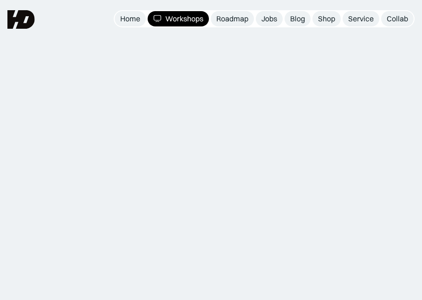 Image resolution: width=422 pixels, height=300 pixels. I want to click on div: Home, so click(130, 19).